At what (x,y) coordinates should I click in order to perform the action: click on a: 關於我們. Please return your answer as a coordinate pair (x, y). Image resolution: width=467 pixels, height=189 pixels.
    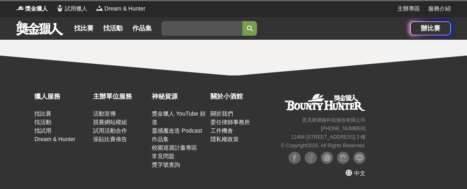
    Looking at the image, I should click on (222, 113).